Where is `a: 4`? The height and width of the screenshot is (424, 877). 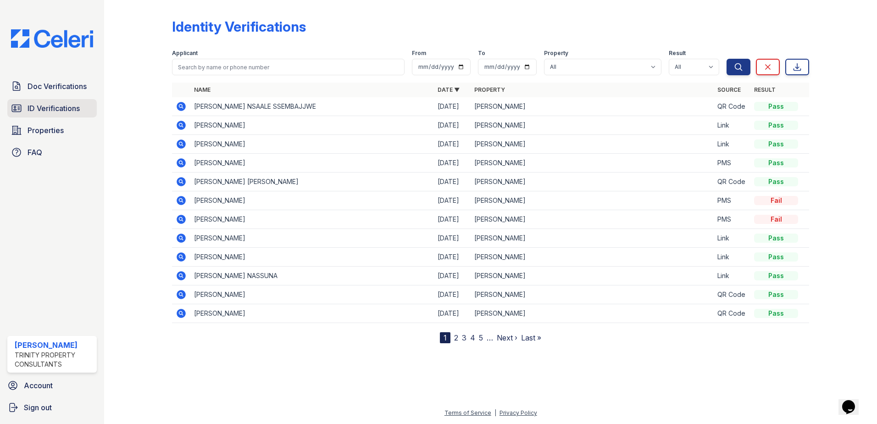 a: 4 is located at coordinates (473, 338).